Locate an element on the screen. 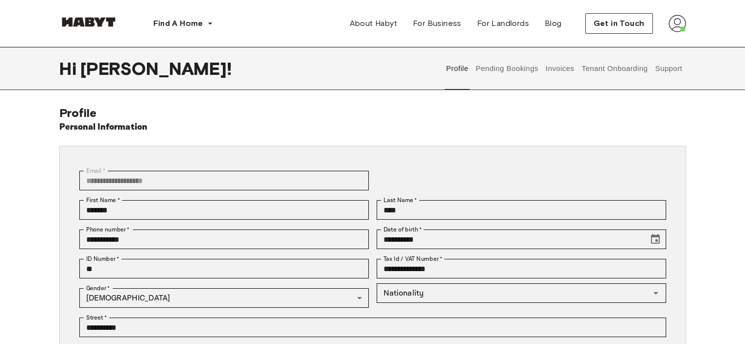 The width and height of the screenshot is (745, 344). img: avatar is located at coordinates (677, 23).